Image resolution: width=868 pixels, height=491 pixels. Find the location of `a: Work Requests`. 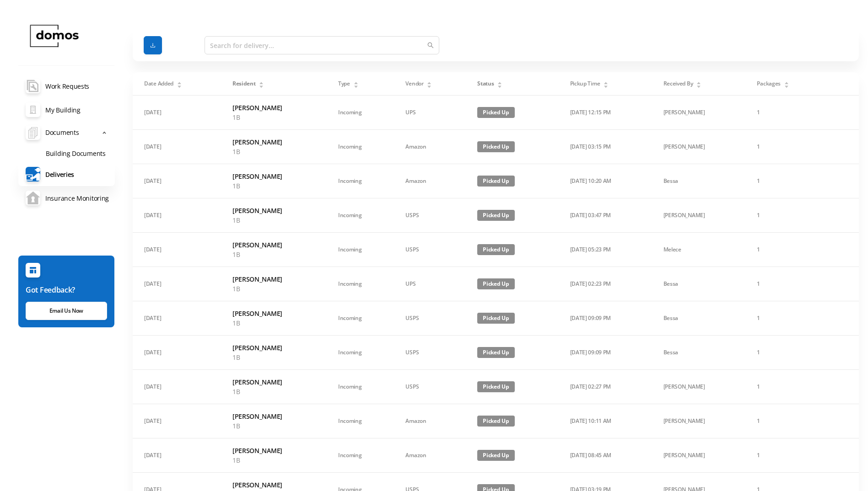

a: Work Requests is located at coordinates (67, 86).